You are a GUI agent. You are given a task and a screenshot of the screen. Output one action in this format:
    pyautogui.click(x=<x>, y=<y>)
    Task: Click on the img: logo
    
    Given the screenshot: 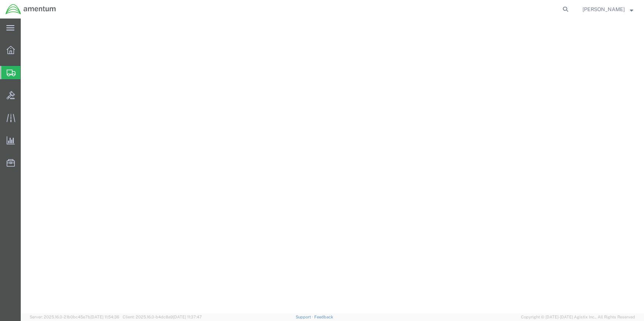 What is the action you would take?
    pyautogui.click(x=31, y=9)
    